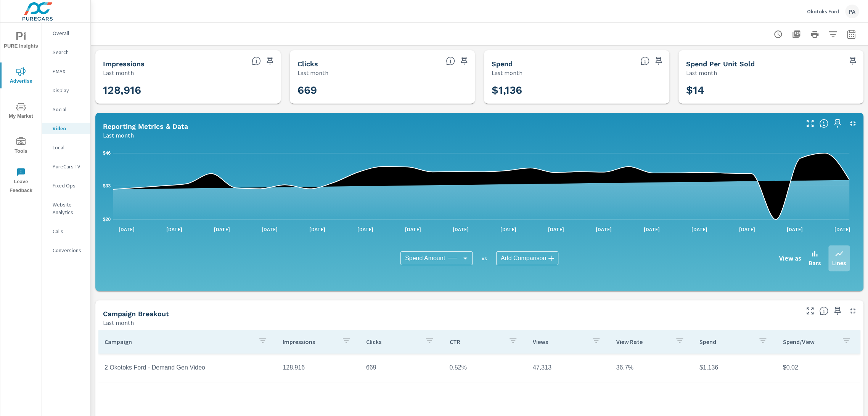  Describe the element at coordinates (68, 110) in the screenshot. I see `p: Social` at that location.